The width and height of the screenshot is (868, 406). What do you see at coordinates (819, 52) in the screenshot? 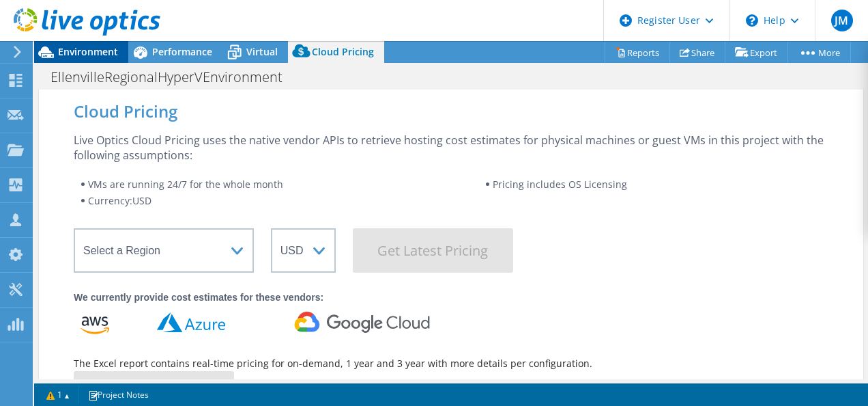
I see `a: More` at bounding box center [819, 52].